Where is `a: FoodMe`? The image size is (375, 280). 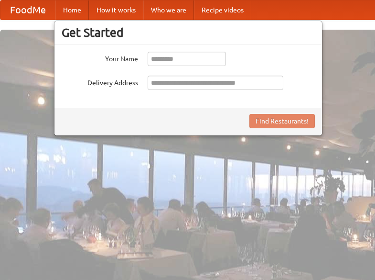 a: FoodMe is located at coordinates (28, 10).